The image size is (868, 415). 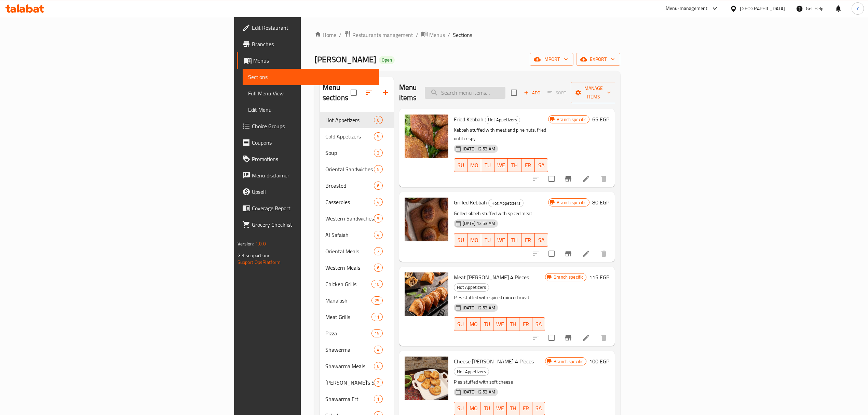 What do you see at coordinates (349, 235) in the screenshot?
I see `div: Al Safaiah` at bounding box center [349, 235].